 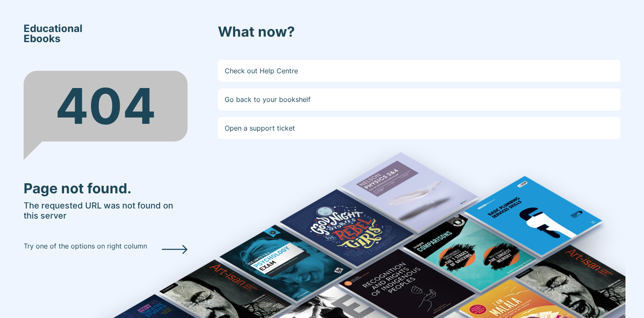 I want to click on h3: Page not found., so click(x=105, y=189).